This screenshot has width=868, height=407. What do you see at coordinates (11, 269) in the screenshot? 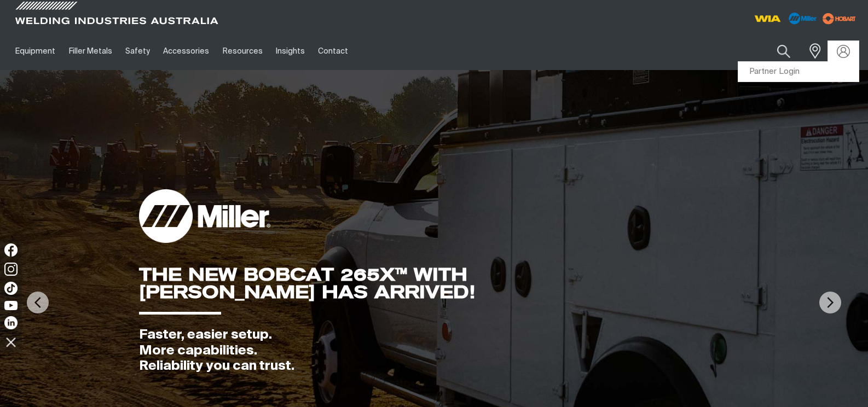
I see `img: Instagram` at bounding box center [11, 269].